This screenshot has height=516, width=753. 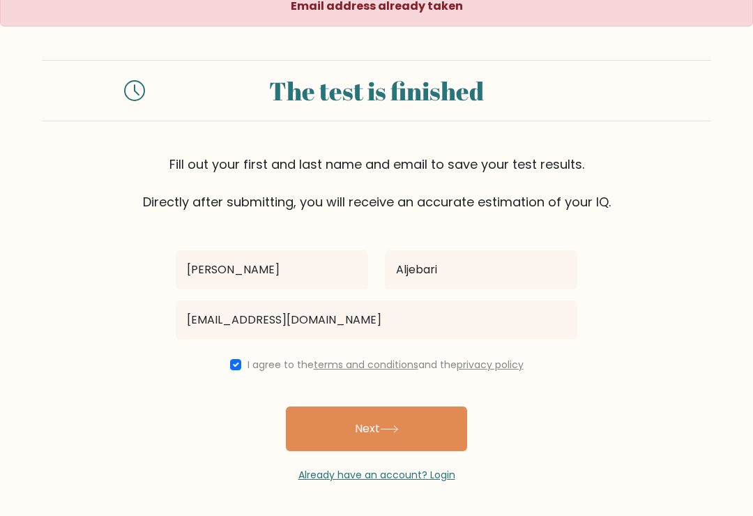 What do you see at coordinates (377, 183) in the screenshot?
I see `div: Fill out your first and last name and email to save your test results. Directly after submitting,...` at bounding box center [377, 183].